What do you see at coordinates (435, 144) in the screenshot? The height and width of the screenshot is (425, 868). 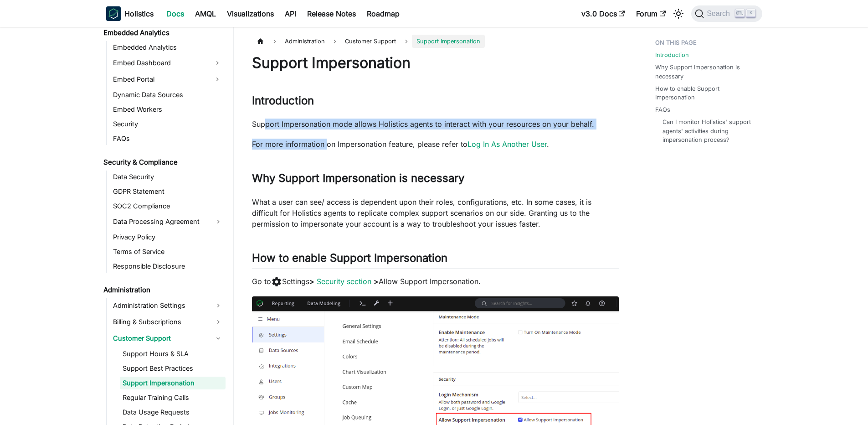 I see `p: For more information on Impersonation feature, please refer to .` at bounding box center [435, 144].